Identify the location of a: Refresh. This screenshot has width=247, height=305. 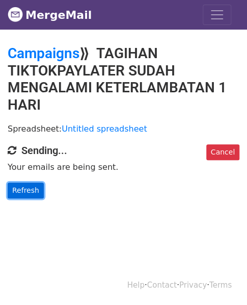
(26, 190).